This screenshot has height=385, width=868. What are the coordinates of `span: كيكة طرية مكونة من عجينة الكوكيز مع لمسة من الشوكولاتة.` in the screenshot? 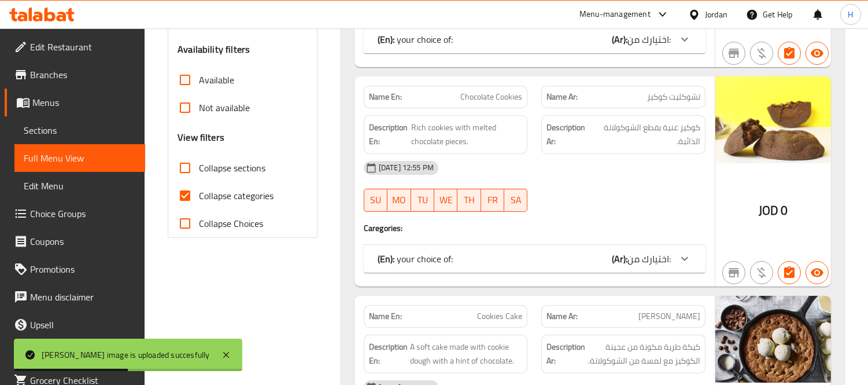 It's located at (643, 353).